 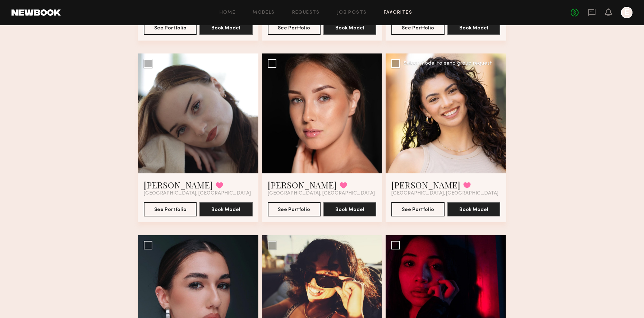 I want to click on a: Requests, so click(x=306, y=13).